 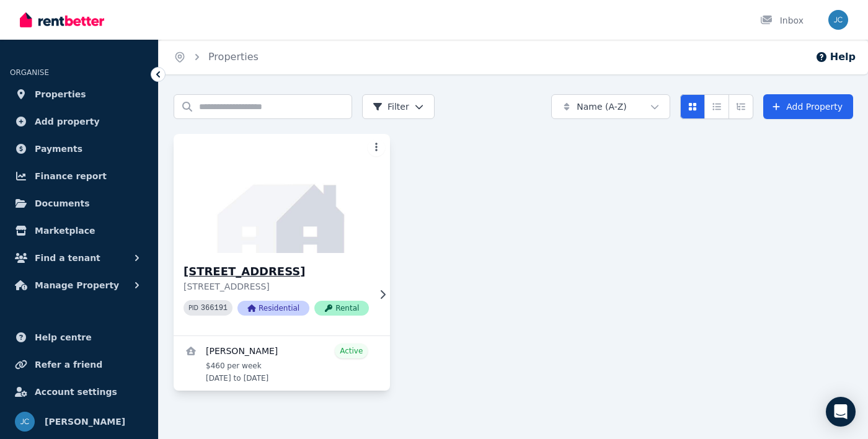 I want to click on button: Card view, so click(x=693, y=107).